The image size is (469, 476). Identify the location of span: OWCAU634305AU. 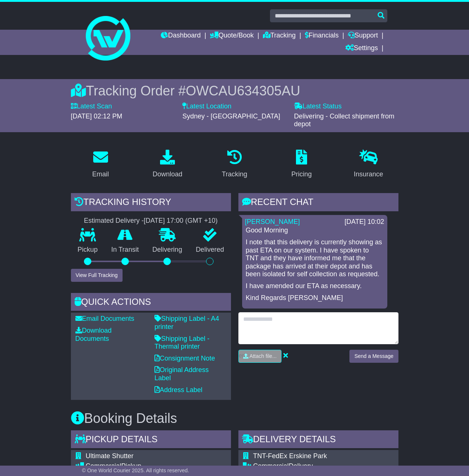
(243, 91).